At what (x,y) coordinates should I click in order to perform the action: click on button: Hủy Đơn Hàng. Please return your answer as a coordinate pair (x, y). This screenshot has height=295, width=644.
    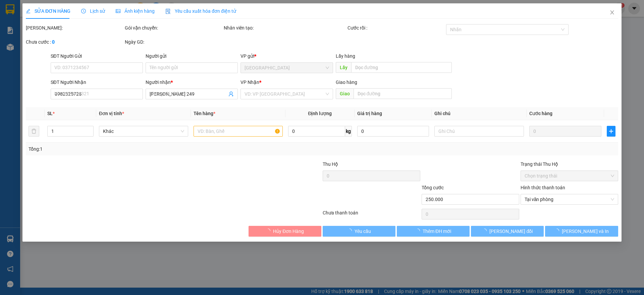
    Looking at the image, I should click on (285, 231).